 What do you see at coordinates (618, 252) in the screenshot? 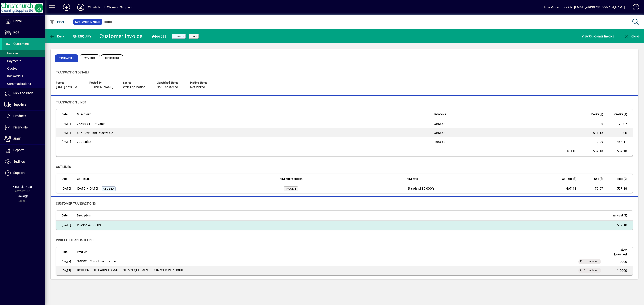
I see `span: Stock Movement` at bounding box center [618, 252].